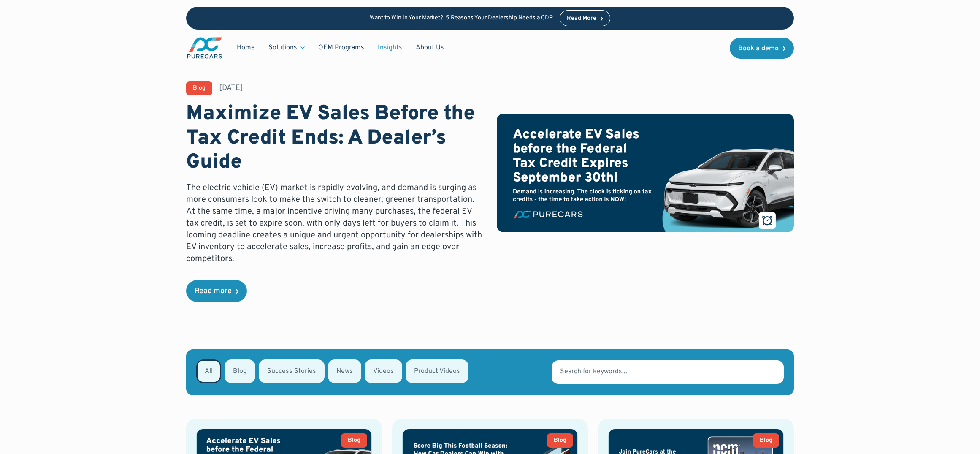 The height and width of the screenshot is (454, 980). Describe the element at coordinates (341, 48) in the screenshot. I see `a: OEM Programs` at that location.